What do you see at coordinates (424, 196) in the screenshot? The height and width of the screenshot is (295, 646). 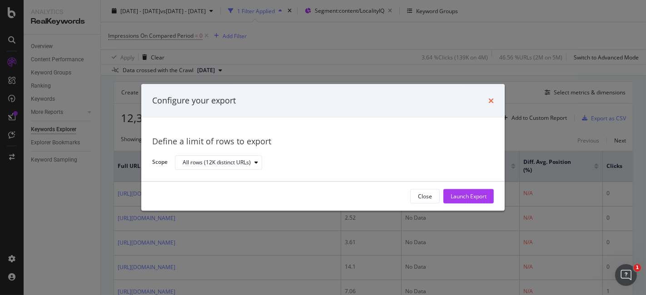 I see `div: Close` at bounding box center [424, 196].